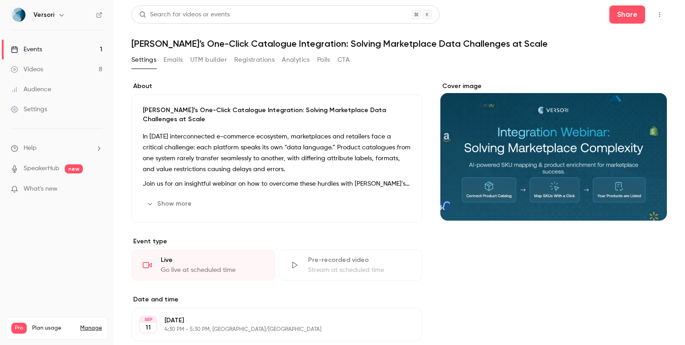 The width and height of the screenshot is (685, 345). What do you see at coordinates (30, 148) in the screenshot?
I see `span: Help` at bounding box center [30, 148].